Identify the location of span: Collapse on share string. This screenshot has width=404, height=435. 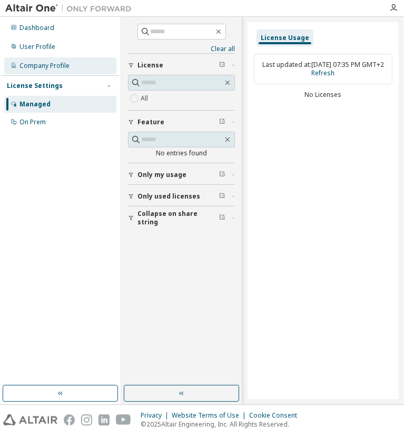
(178, 218).